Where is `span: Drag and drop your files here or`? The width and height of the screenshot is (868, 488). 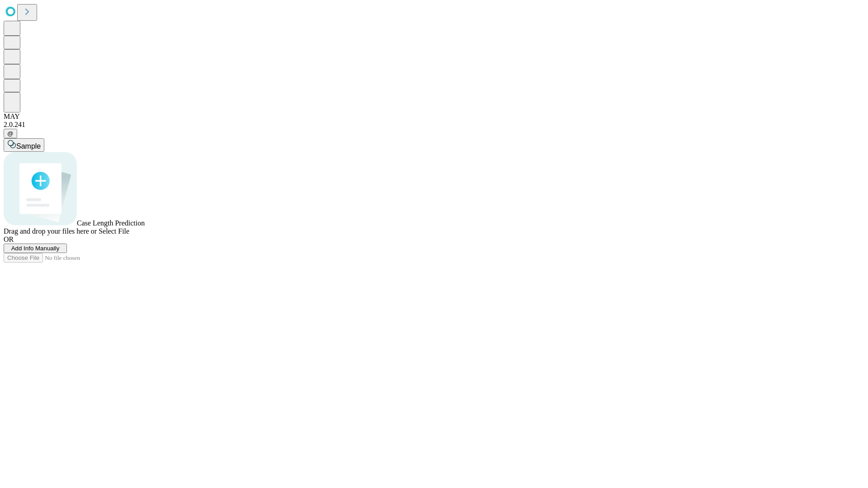 span: Drag and drop your files here or is located at coordinates (50, 231).